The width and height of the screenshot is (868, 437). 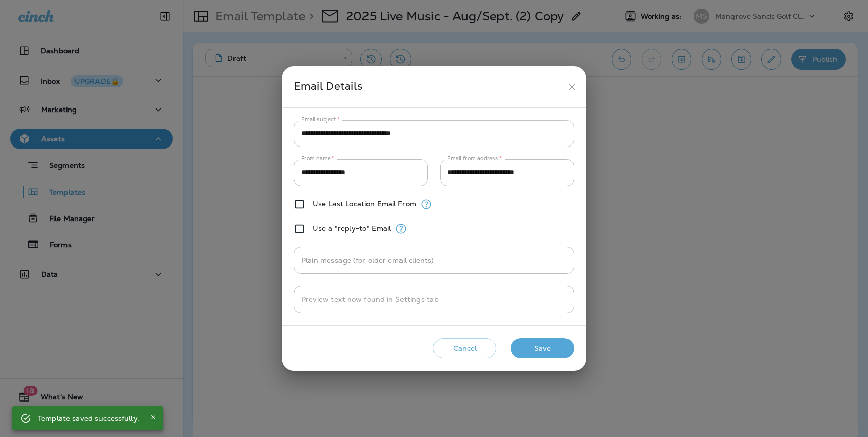 What do you see at coordinates (320, 119) in the screenshot?
I see `label: Email subject` at bounding box center [320, 119].